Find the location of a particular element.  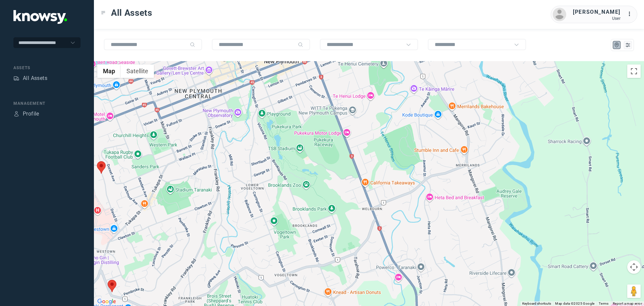

span: Map data ©2025 Google is located at coordinates (575, 304).